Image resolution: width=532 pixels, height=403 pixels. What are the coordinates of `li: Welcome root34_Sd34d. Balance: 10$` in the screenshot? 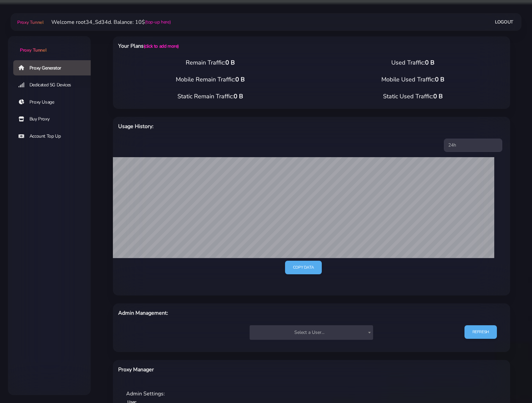 It's located at (107, 22).